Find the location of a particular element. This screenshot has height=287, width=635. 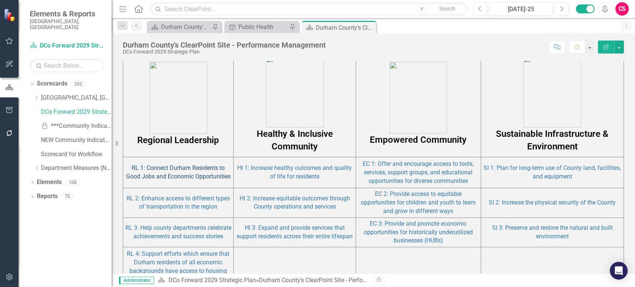

strong: Sustainable Infrastructure & Environment is located at coordinates (552, 140).